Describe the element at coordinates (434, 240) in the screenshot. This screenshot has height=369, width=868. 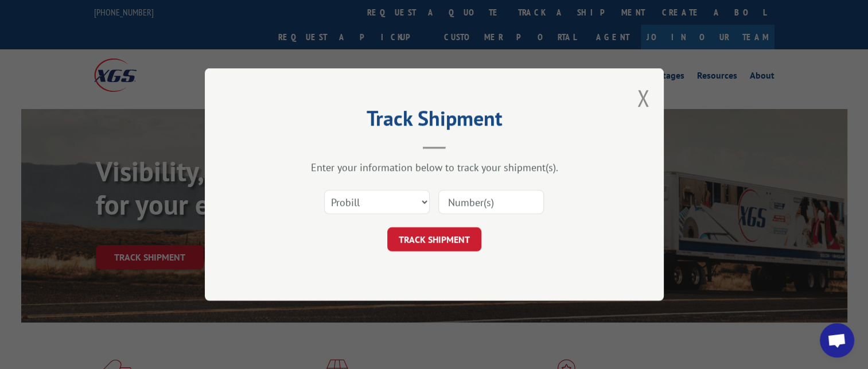
I see `button: TRACK SHIPMENT` at that location.